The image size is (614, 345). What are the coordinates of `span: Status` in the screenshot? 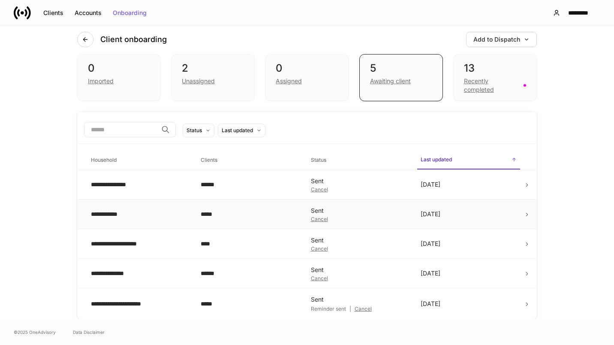 It's located at (359, 160).